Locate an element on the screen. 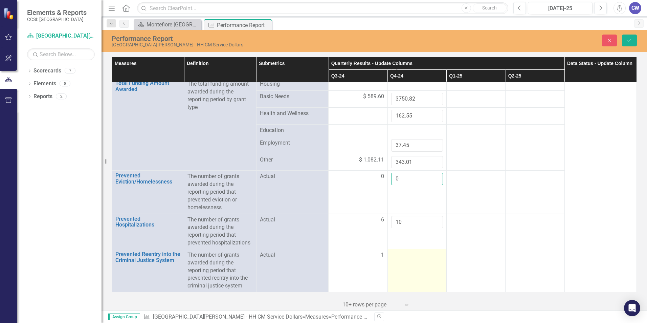 The width and height of the screenshot is (647, 323). span: Education is located at coordinates (292, 130).